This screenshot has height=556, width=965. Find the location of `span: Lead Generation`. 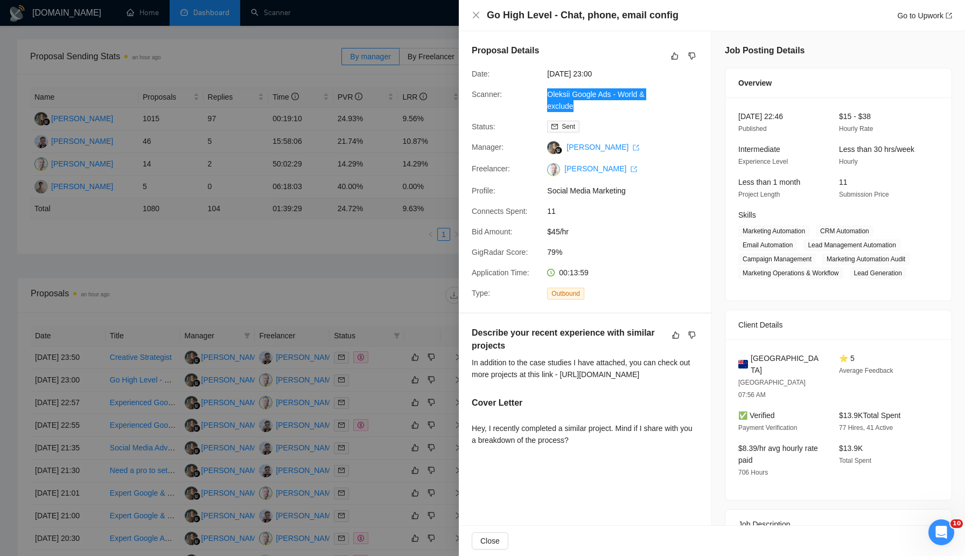

span: Lead Generation is located at coordinates (878, 273).